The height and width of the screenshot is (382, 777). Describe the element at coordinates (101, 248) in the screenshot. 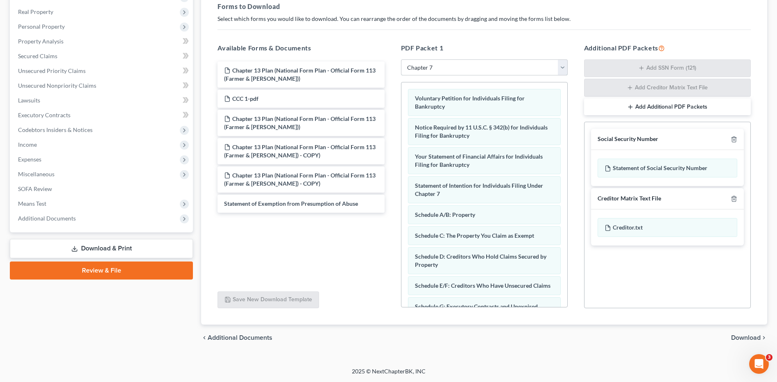

I see `a: Download & Print` at that location.